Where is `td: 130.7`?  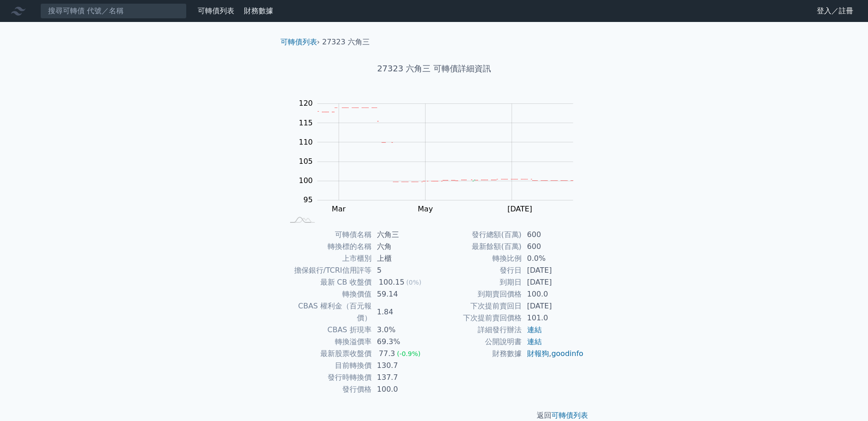
td: 130.7 is located at coordinates (403, 366).